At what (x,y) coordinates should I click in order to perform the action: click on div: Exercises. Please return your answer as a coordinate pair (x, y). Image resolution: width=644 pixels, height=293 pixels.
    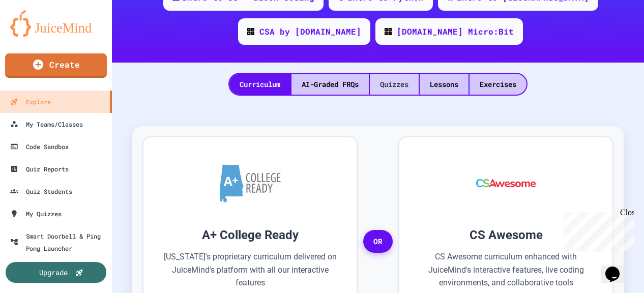
    Looking at the image, I should click on (498, 84).